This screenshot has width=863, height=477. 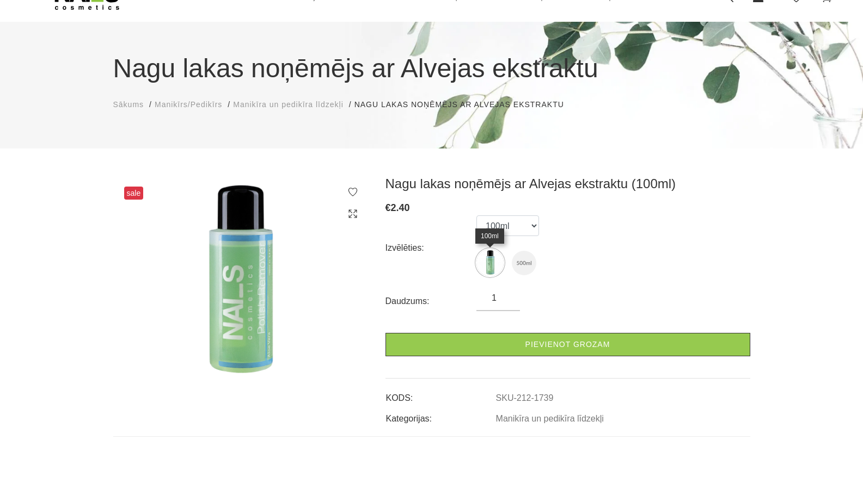 What do you see at coordinates (524, 263) in the screenshot?
I see `label: Nav atlikumā` at bounding box center [524, 263].